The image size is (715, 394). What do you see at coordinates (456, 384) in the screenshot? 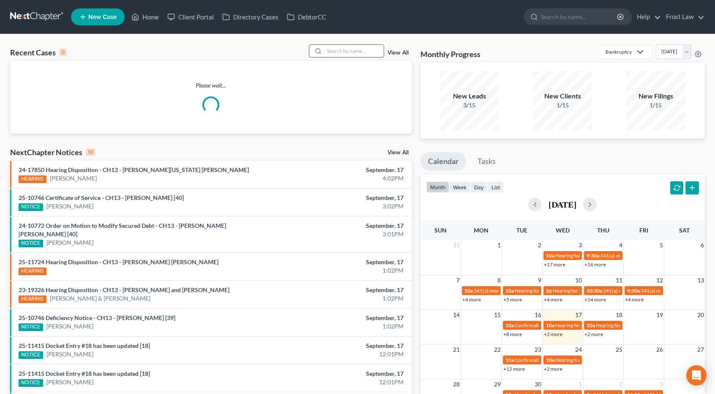
I see `span: 28` at bounding box center [456, 384].